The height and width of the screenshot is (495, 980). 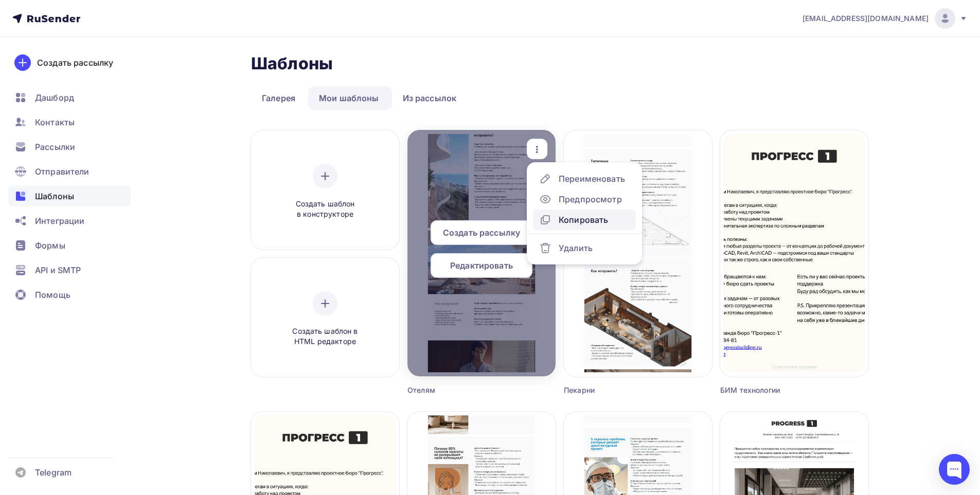 I want to click on div: Удалить, so click(x=576, y=248).